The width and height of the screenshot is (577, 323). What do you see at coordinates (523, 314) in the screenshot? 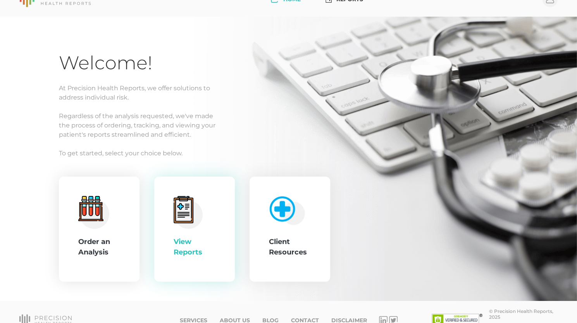
I see `div: © Precision Health Reports, 2025` at bounding box center [523, 314].